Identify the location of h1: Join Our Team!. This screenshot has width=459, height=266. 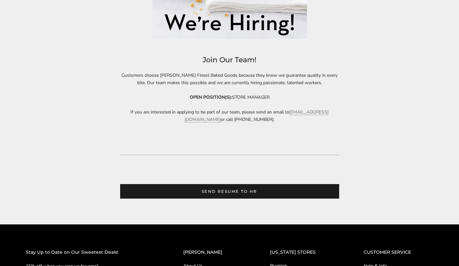
(230, 60).